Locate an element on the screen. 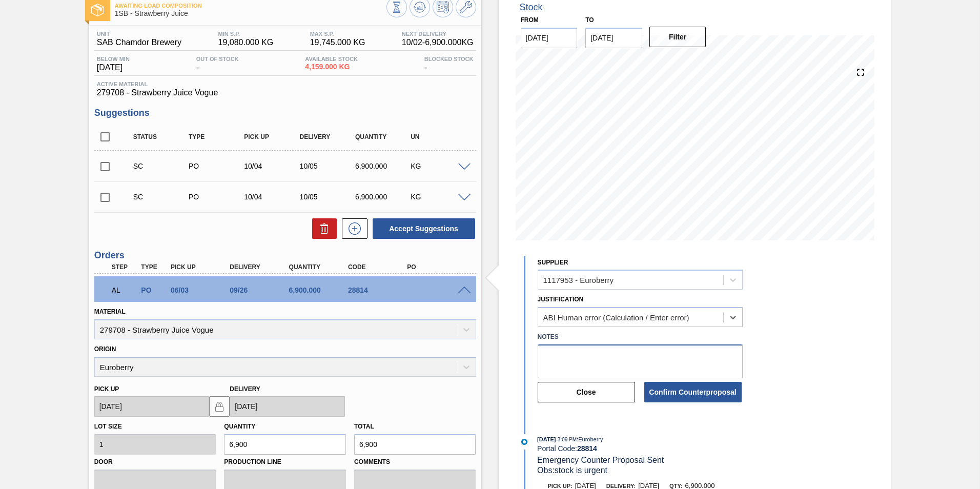  div: Portal Code: is located at coordinates (659, 449).